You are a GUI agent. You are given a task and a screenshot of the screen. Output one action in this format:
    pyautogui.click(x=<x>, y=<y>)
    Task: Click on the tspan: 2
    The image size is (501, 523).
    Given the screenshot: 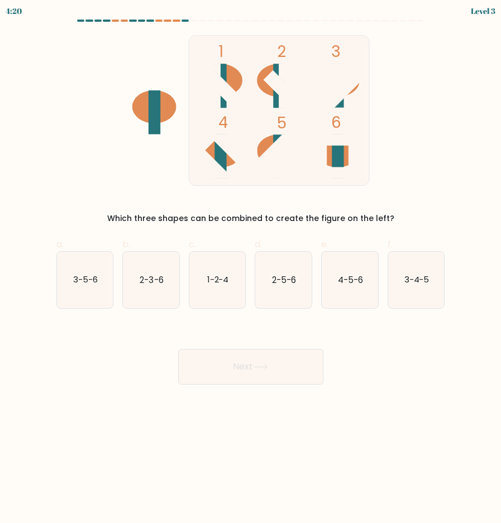 What is the action you would take?
    pyautogui.click(x=281, y=51)
    